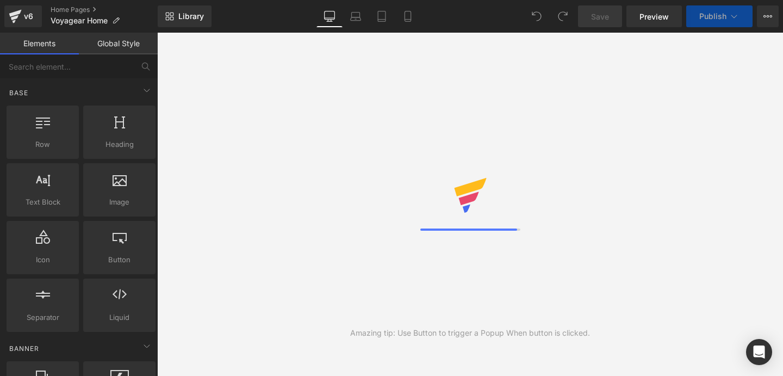 The image size is (783, 376). I want to click on a: Preview, so click(654, 16).